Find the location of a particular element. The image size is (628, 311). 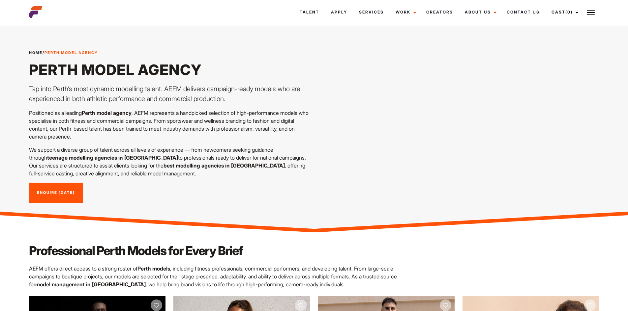

a: Talent is located at coordinates (309, 12).